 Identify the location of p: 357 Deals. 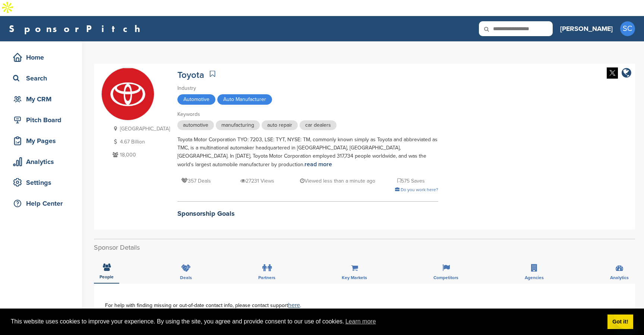
(196, 180).